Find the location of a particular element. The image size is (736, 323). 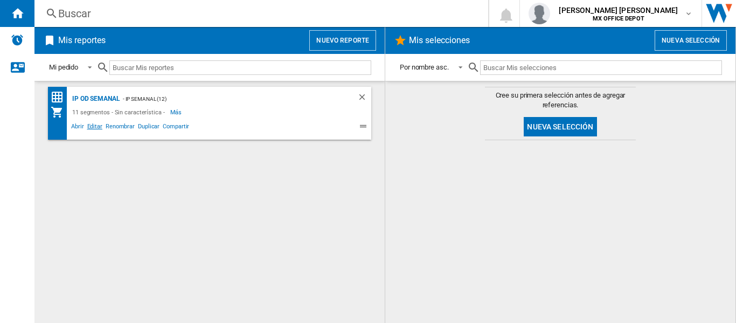

span: Abrir is located at coordinates (78, 128).